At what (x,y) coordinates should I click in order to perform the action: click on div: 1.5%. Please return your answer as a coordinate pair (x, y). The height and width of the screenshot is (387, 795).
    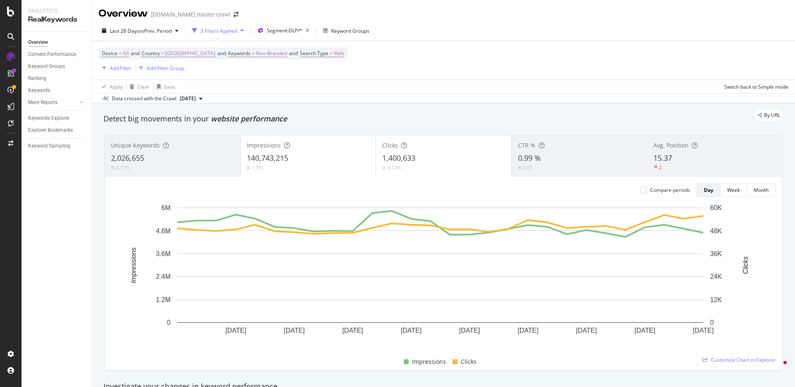
    Looking at the image, I should click on (257, 167).